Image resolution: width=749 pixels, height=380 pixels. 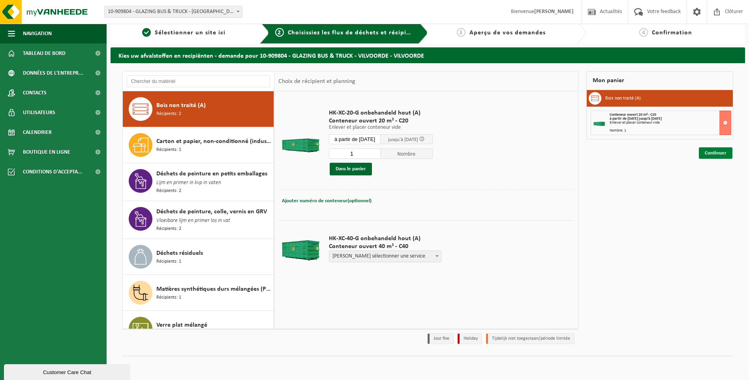 What do you see at coordinates (37, 132) in the screenshot?
I see `span: Calendrier` at bounding box center [37, 132].